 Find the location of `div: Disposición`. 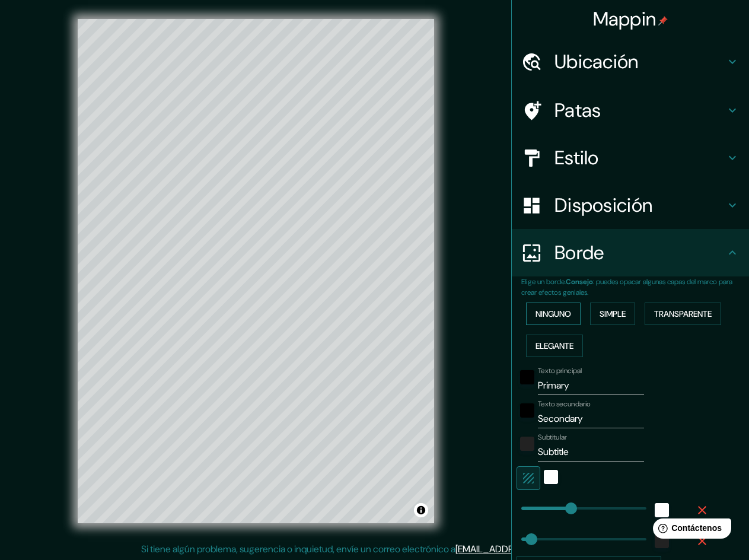

div: Disposición is located at coordinates (631, 205).